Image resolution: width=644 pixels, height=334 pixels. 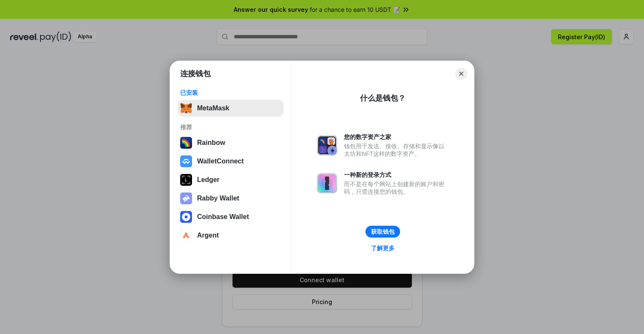 What do you see at coordinates (383, 248) in the screenshot?
I see `div: 了解更多` at bounding box center [383, 248].